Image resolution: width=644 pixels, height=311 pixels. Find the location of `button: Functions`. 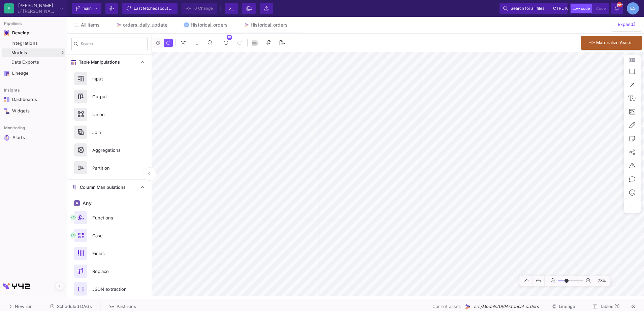

button: Functions is located at coordinates (110, 217).